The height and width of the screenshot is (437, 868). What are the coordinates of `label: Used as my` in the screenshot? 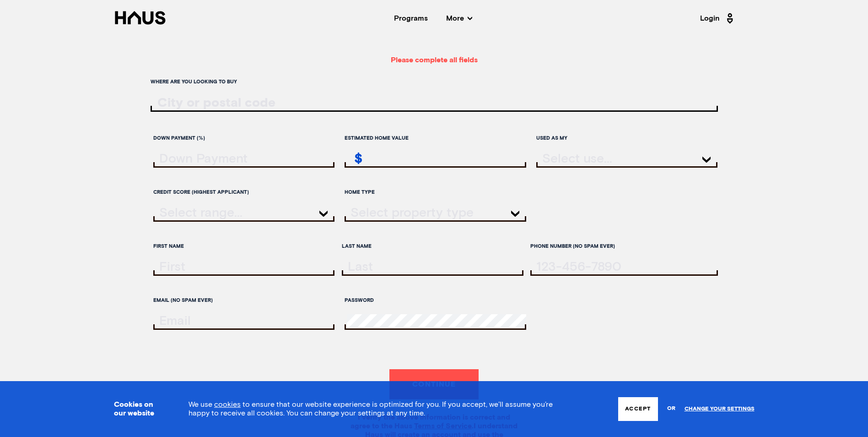 It's located at (627, 138).